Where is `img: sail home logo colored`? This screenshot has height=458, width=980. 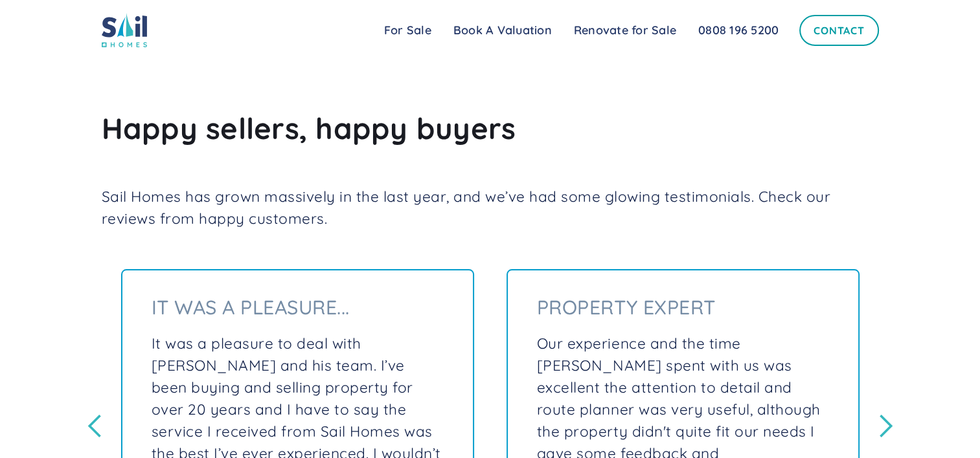 img: sail home logo colored is located at coordinates (124, 30).